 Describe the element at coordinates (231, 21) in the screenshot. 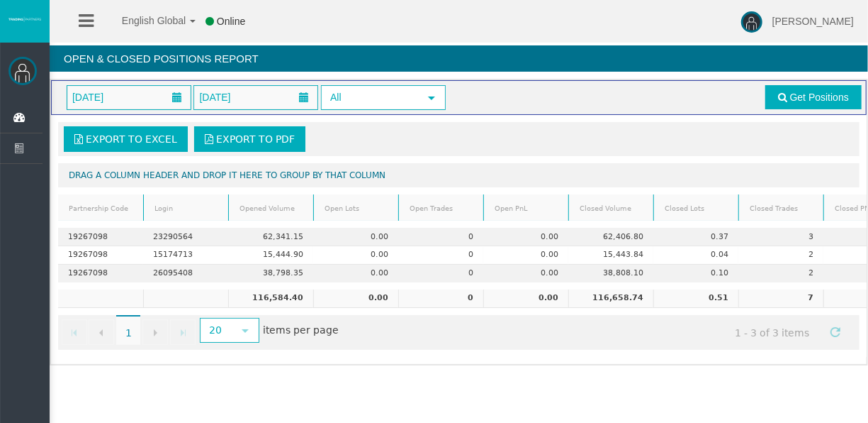

I see `span: Online` at that location.